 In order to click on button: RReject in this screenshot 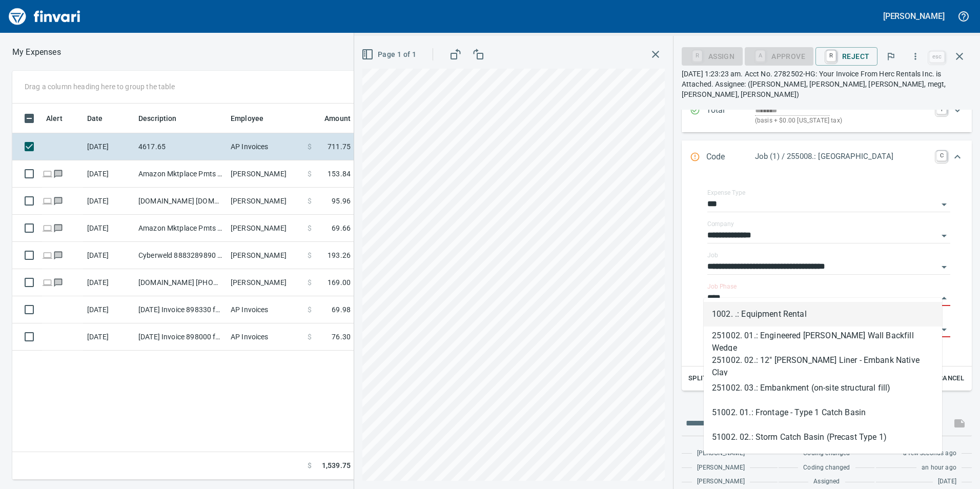, I will do `click(847, 57)`.